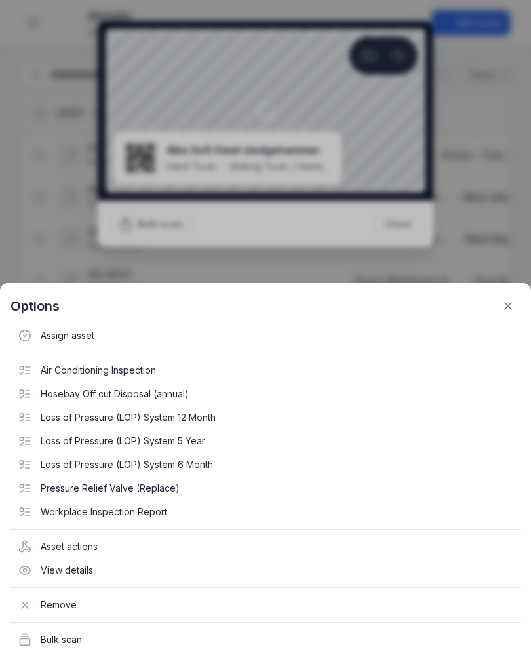  What do you see at coordinates (266, 418) in the screenshot?
I see `div: Loss of Pressure (LOP) System 12 Month` at bounding box center [266, 418].